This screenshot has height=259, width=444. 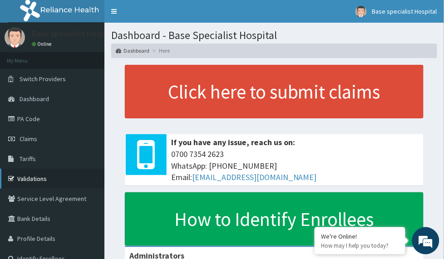 I want to click on p: Base specialist Hospital, so click(x=74, y=34).